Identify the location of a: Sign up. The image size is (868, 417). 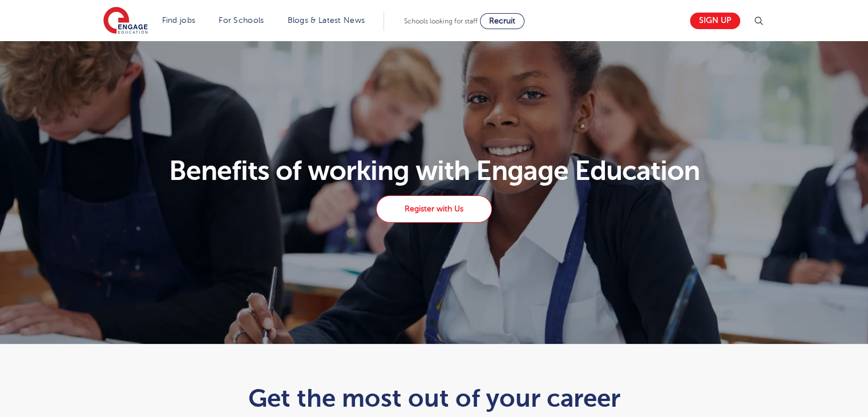
(715, 21).